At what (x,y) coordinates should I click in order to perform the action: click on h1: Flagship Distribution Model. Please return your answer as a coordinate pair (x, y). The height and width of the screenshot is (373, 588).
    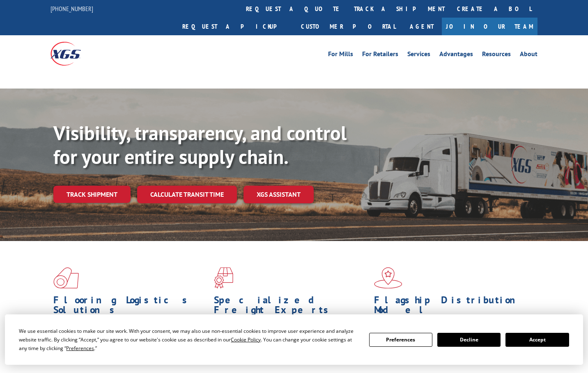
    Looking at the image, I should click on (451, 307).